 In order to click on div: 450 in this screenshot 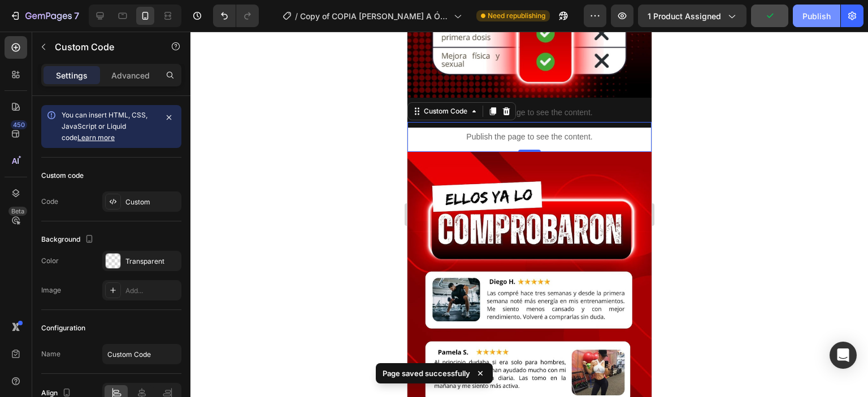, I will do `click(19, 125)`.